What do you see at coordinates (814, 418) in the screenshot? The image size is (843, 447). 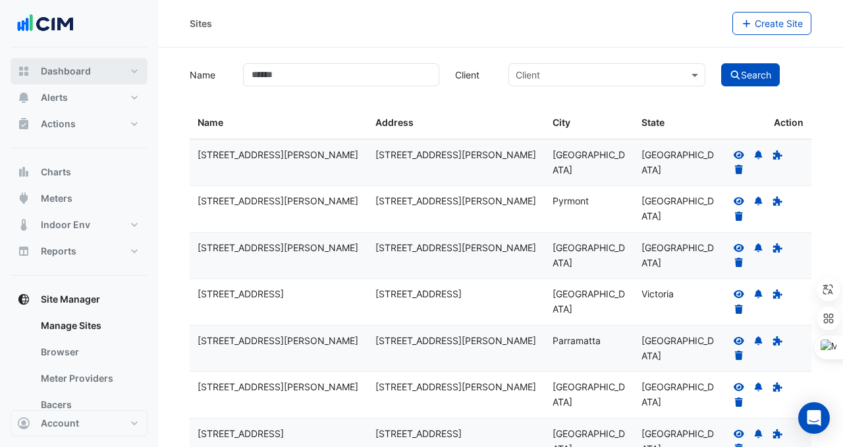 I see `div: Open Intercom Messenger` at bounding box center [814, 418].